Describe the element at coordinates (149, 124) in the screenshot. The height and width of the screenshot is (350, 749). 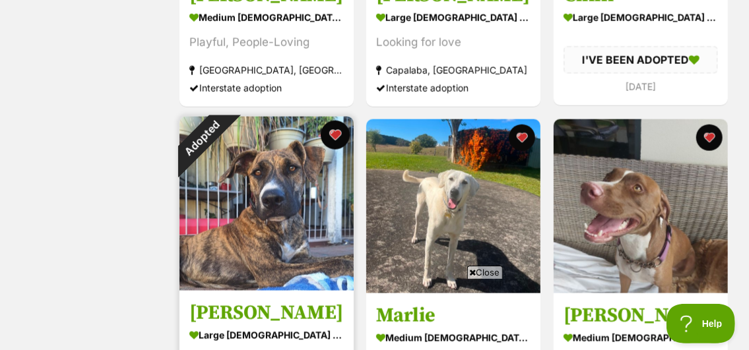
I see `img: https://img.kwcdn.com/product/fancy/18d53b35-6306-4195-afe5-1b827ffefc16.jpg?imageMogr2/strip/siz...` at that location.